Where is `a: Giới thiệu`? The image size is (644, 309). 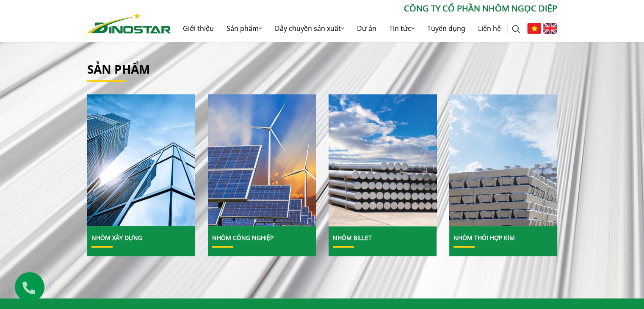 a: Giới thiệu is located at coordinates (198, 29).